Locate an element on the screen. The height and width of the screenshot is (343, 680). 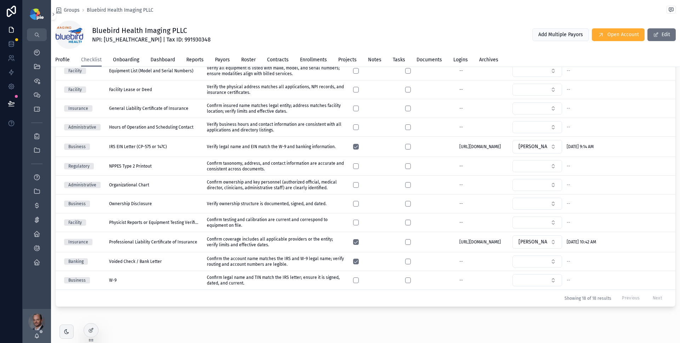
span: Notes is located at coordinates (375, 60).